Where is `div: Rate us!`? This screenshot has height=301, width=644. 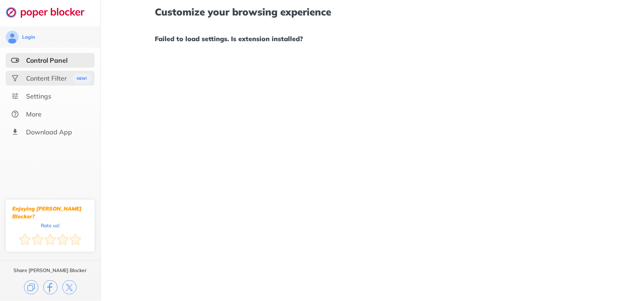
div: Rate us! is located at coordinates (50, 225).